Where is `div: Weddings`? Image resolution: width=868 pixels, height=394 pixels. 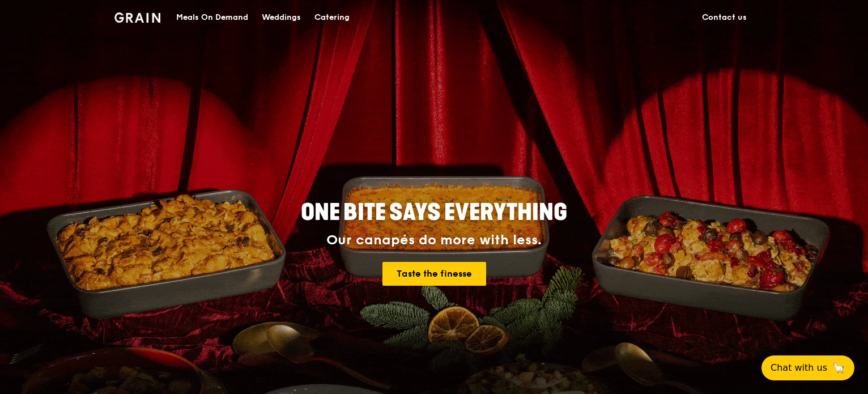 div: Weddings is located at coordinates (281, 17).